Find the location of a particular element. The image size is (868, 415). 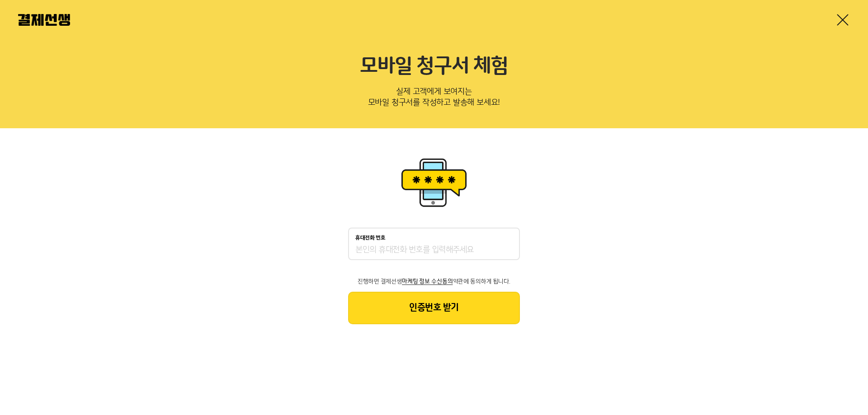

p: 실제 고객에게 보여지는 모바일 청구서를 작성하고 발송해 보세요! is located at coordinates (434, 99).